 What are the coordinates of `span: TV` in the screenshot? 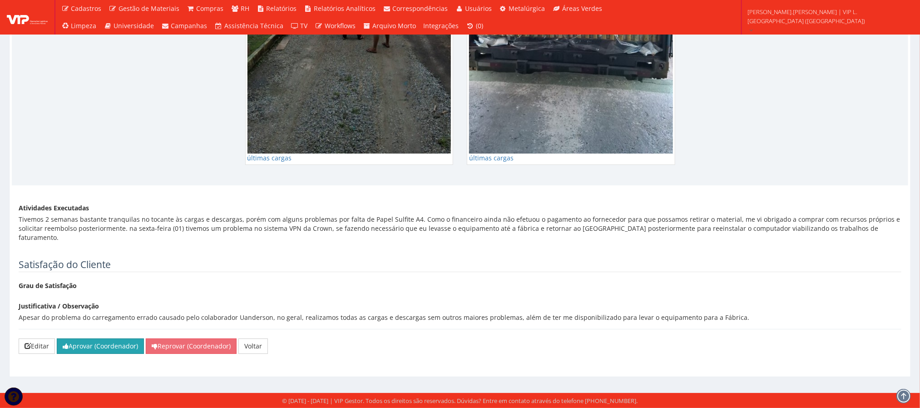 It's located at (304, 25).